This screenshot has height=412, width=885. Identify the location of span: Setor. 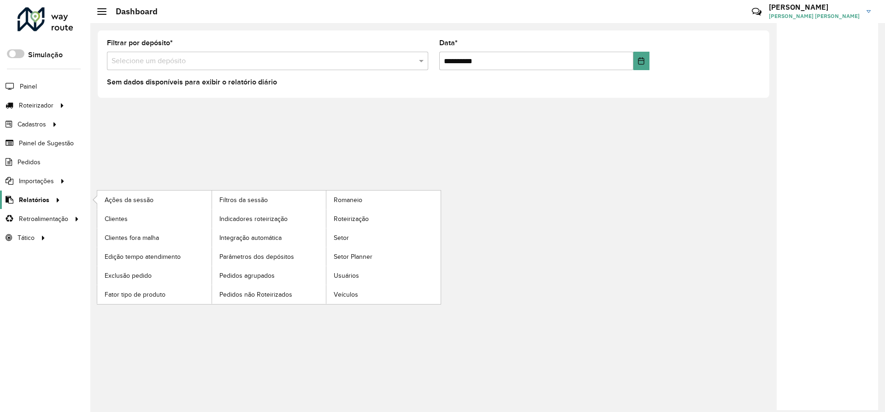
(341, 237).